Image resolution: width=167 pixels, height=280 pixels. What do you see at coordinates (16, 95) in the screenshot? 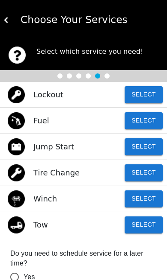
I see `img: lockout icon` at bounding box center [16, 95].